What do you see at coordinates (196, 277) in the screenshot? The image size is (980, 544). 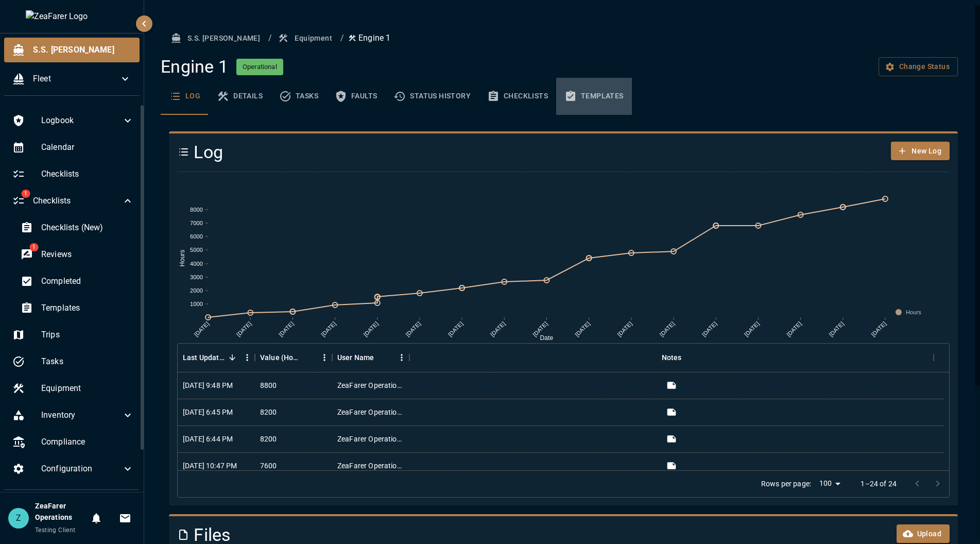 I see `text: 3000` at bounding box center [196, 277].